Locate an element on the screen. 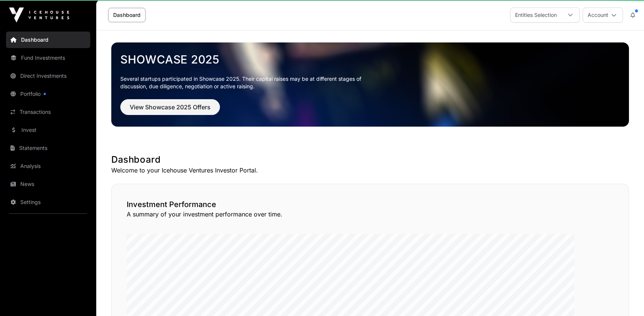  img: Showcase 2025 is located at coordinates (370, 84).